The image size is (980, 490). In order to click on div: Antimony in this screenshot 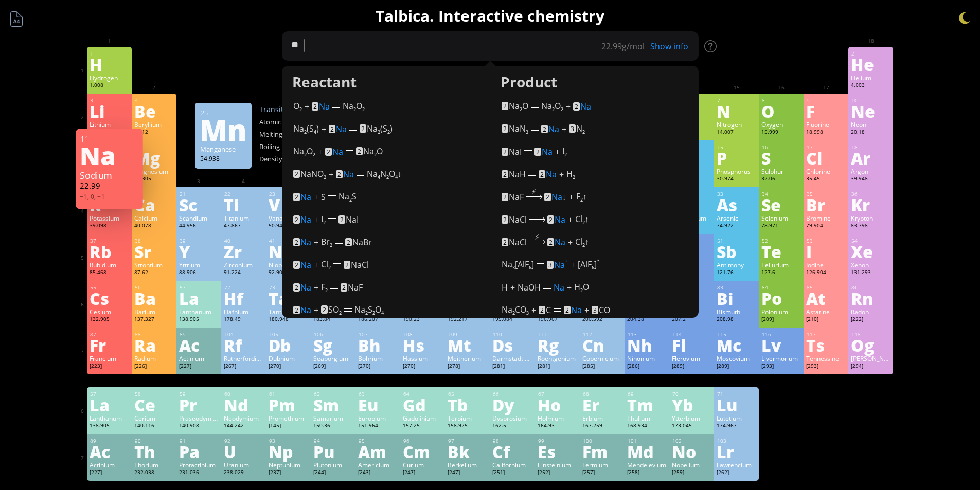, I will do `click(736, 265)`.